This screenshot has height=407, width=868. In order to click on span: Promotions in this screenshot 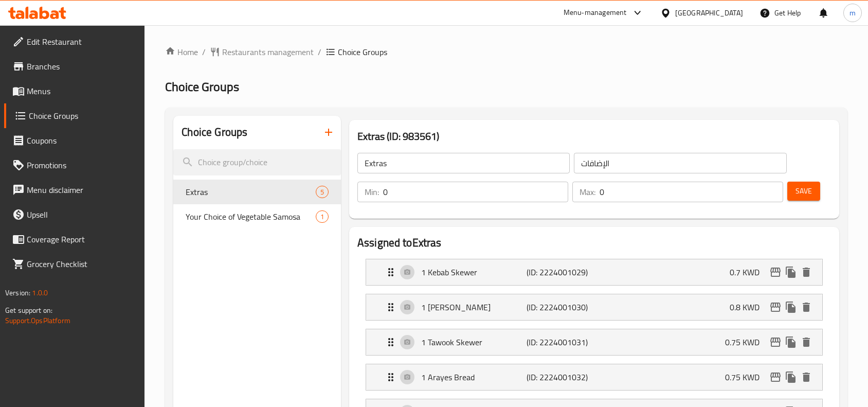, I will do `click(82, 165)`.